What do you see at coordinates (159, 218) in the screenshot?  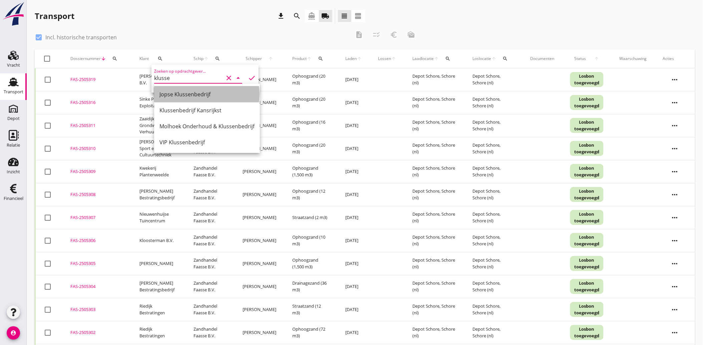 I see `td: Nieuwenhuijse Tuincentrum` at bounding box center [159, 218].